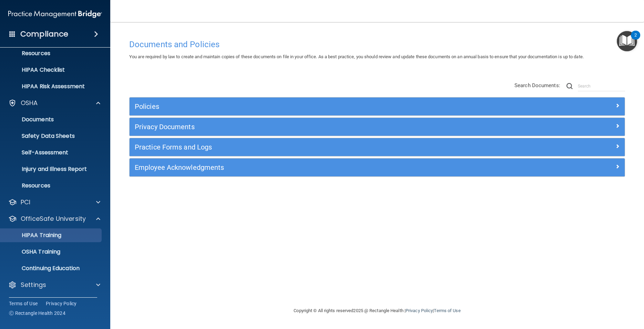 The width and height of the screenshot is (644, 329). I want to click on div: 2, so click(635, 40).